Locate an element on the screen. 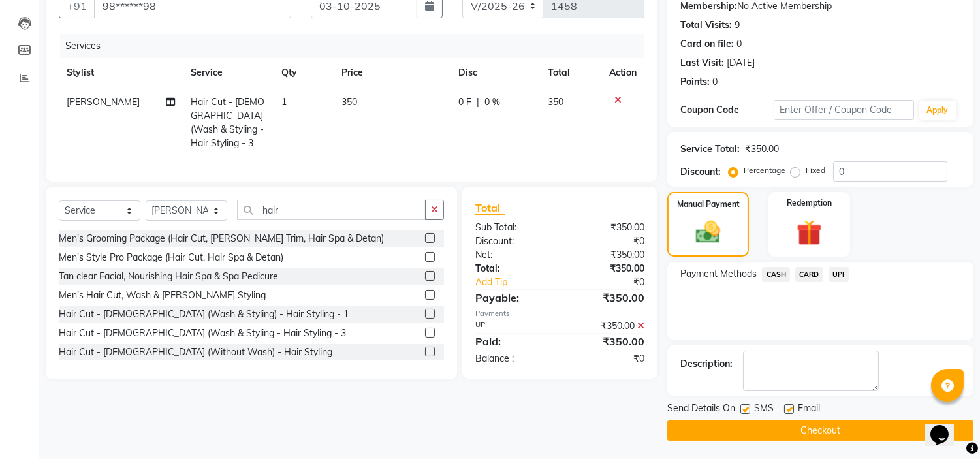 The image size is (980, 459). div: Total Visits: is located at coordinates (705, 25).